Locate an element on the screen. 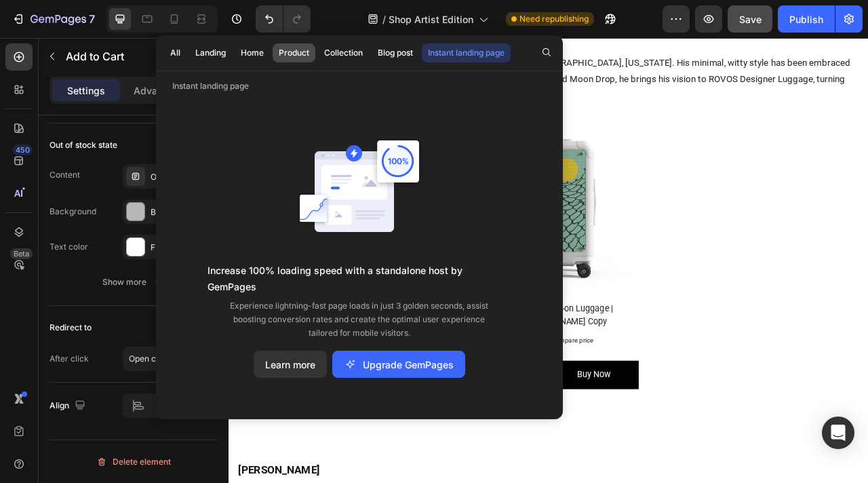 Image resolution: width=868 pixels, height=483 pixels. button: Publish is located at coordinates (806, 19).